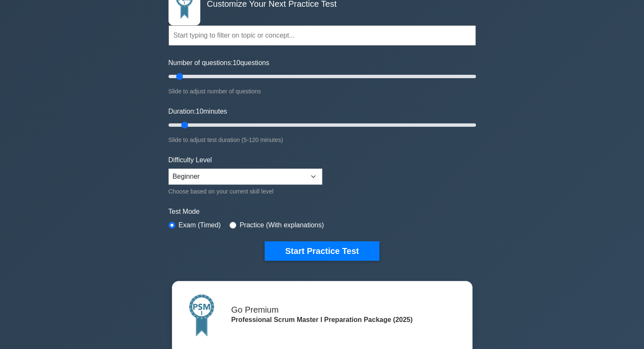 This screenshot has width=644, height=349. I want to click on label: Number of questions: questions, so click(218, 63).